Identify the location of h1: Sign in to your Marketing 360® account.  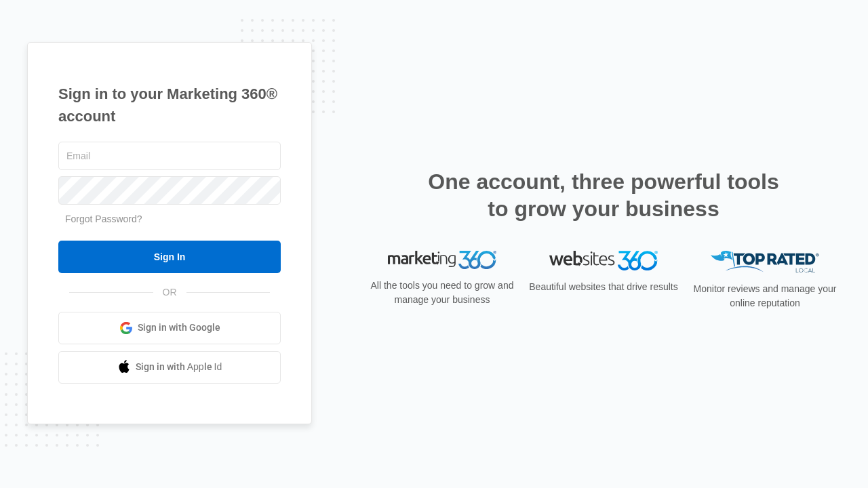
(170, 105).